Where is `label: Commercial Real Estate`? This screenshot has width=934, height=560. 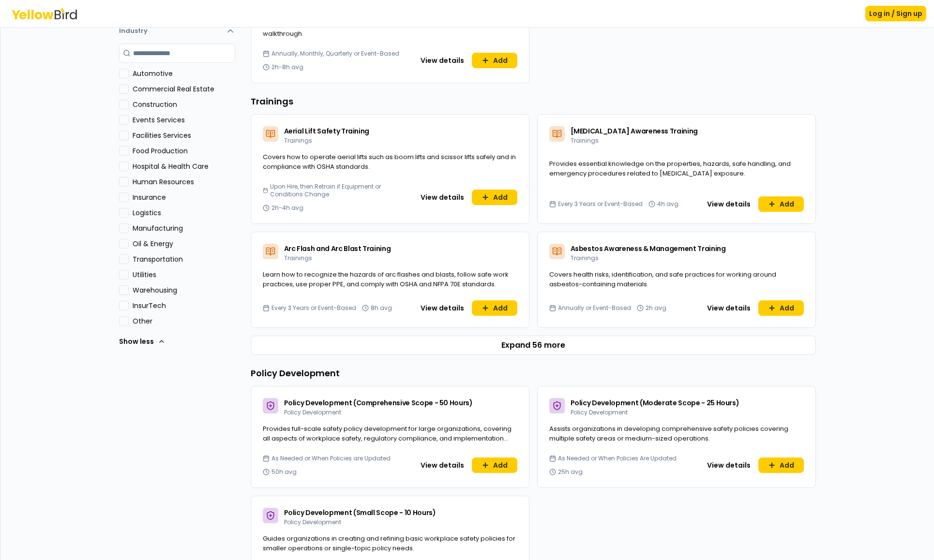
label: Commercial Real Estate is located at coordinates (184, 89).